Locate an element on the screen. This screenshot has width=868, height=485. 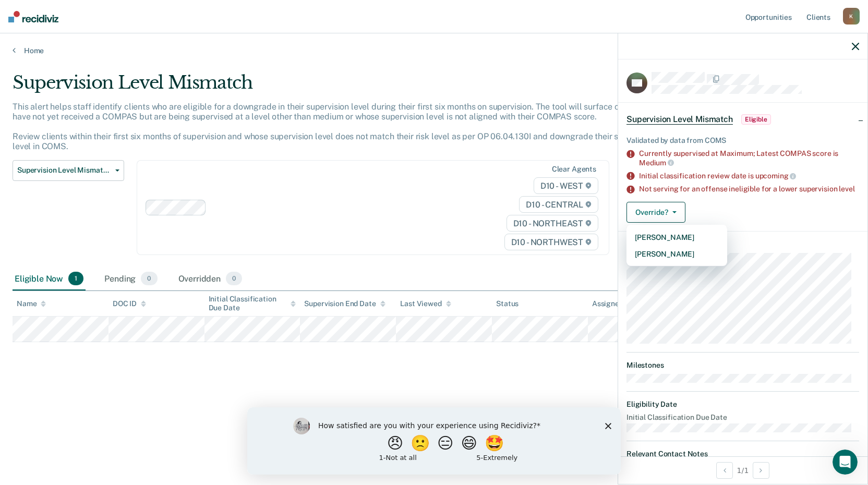
div: 5 - Extremely is located at coordinates (278, 50).